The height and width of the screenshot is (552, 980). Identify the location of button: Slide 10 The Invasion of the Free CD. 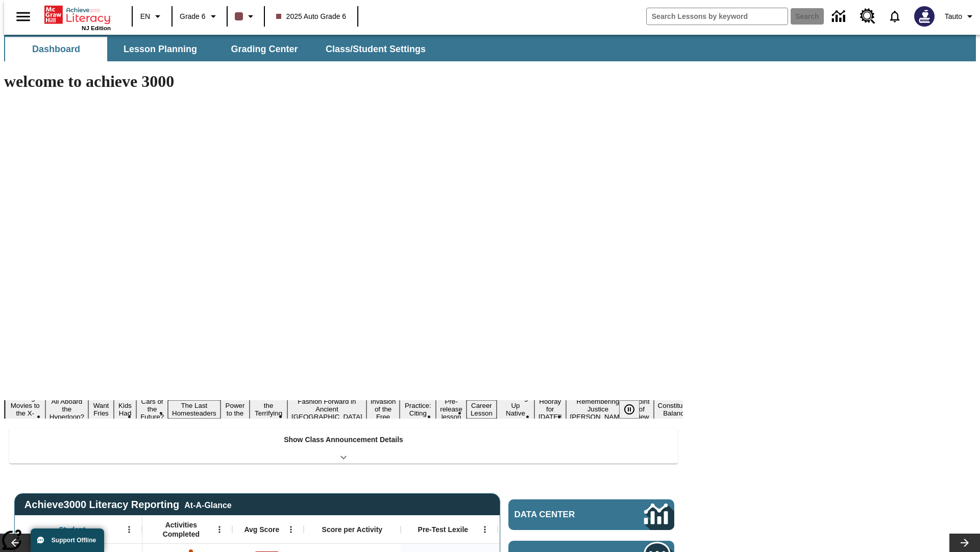
(383, 409).